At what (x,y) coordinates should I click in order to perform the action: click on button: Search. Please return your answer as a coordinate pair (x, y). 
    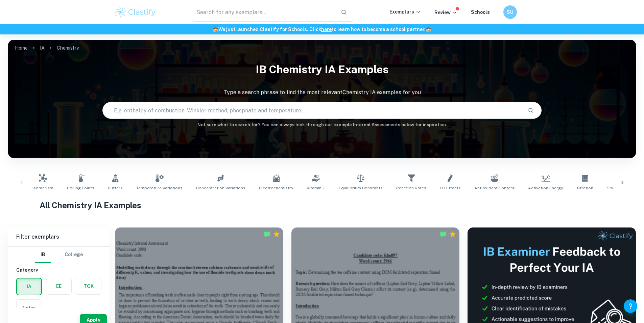
    Looking at the image, I should click on (531, 110).